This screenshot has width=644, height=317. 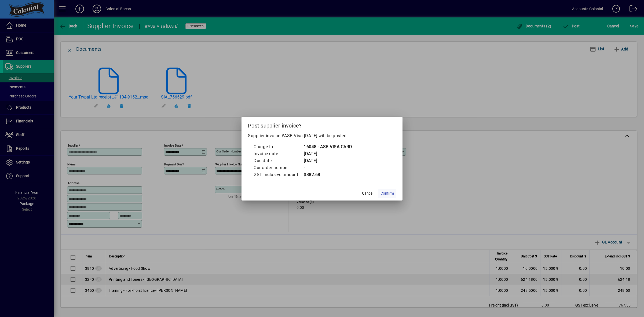 What do you see at coordinates (278, 147) in the screenshot?
I see `td: Charge to` at bounding box center [278, 147].